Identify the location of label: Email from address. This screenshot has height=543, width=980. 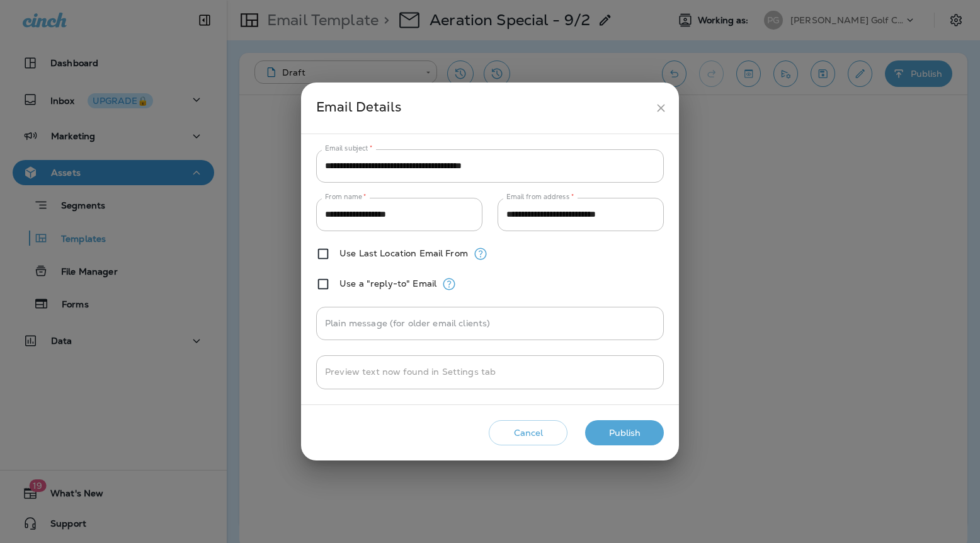
(540, 196).